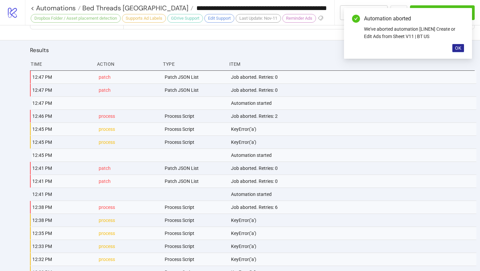 The height and width of the screenshot is (271, 480). Describe the element at coordinates (56, 8) in the screenshot. I see `a: < Automations` at that location.